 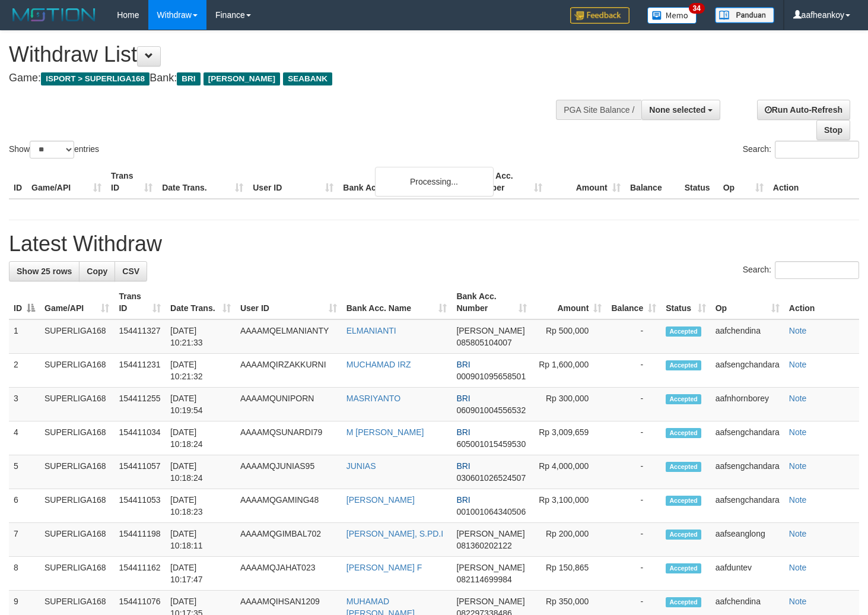 What do you see at coordinates (833, 130) in the screenshot?
I see `a: Stop` at bounding box center [833, 130].